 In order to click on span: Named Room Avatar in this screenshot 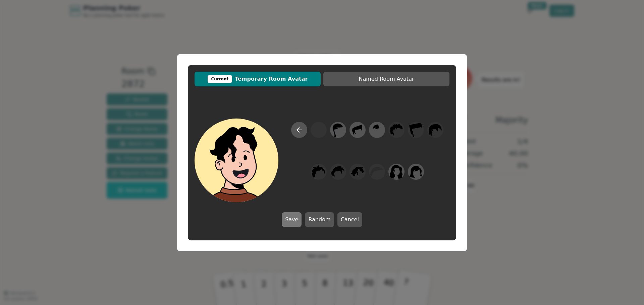, I will do `click(387, 79)`.